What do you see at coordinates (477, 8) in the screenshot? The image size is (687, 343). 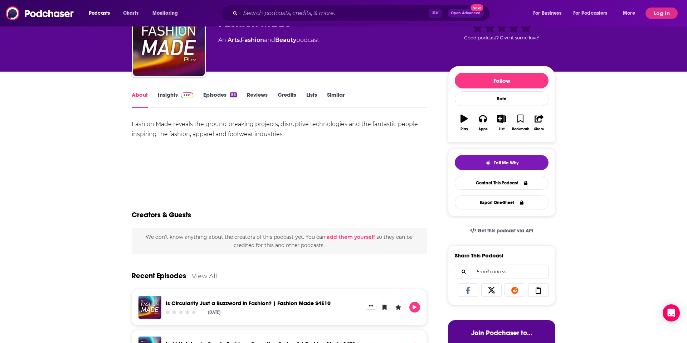 I see `span: New` at bounding box center [477, 8].